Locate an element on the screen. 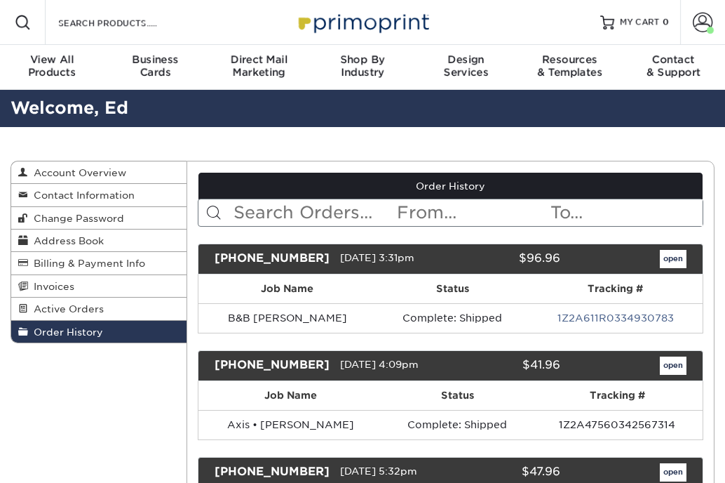  span: Invoices is located at coordinates (51, 286).